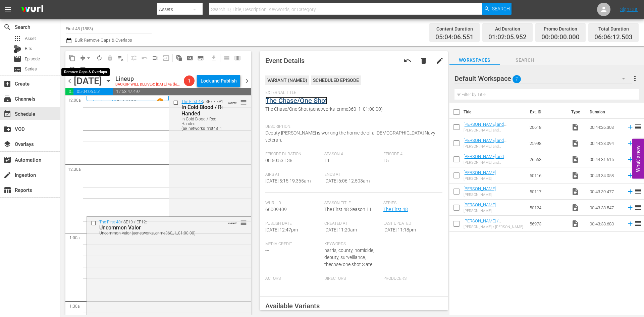 This screenshot has height=317, width=644. What do you see at coordinates (547, 175) in the screenshot?
I see `td: 50116` at bounding box center [547, 175].